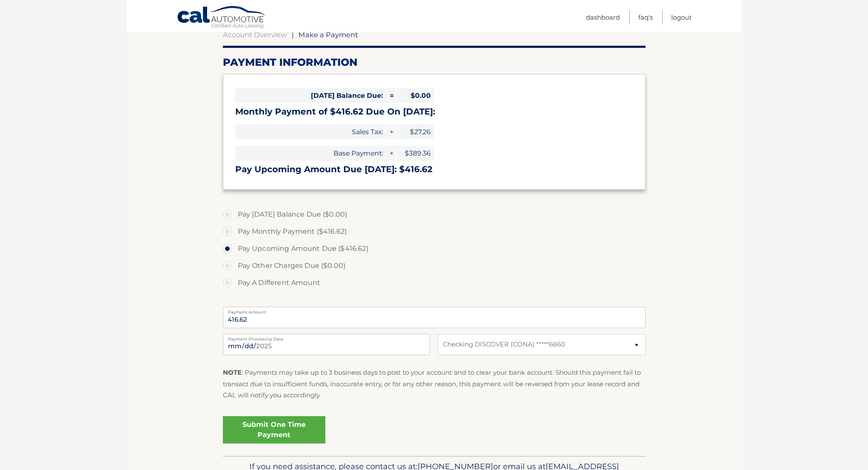 The height and width of the screenshot is (470, 868). I want to click on span: $389.36, so click(415, 153).